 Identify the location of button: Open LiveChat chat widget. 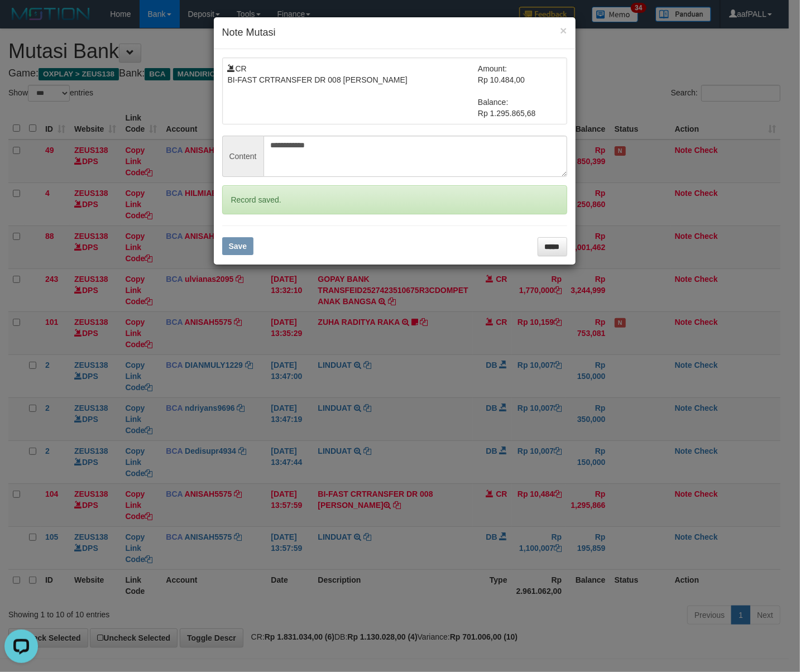
(21, 21).